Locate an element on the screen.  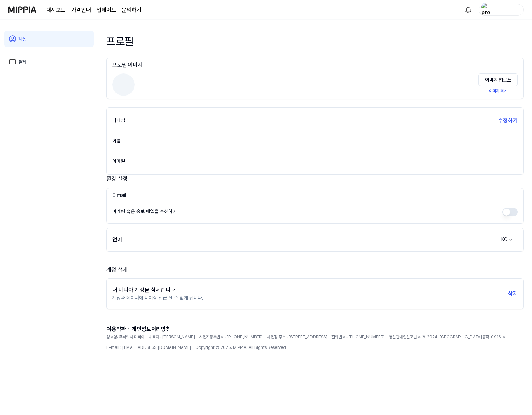
button: profile is located at coordinates (501, 10).